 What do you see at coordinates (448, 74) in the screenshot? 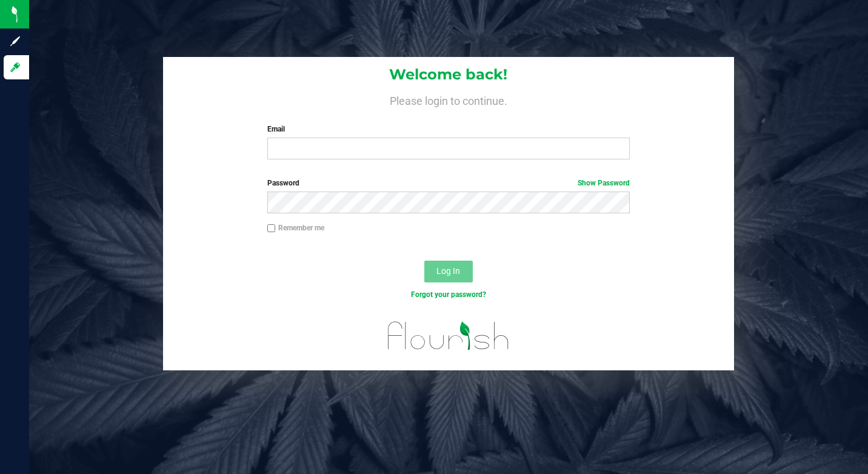
I see `h1: Welcome back!` at bounding box center [448, 74].